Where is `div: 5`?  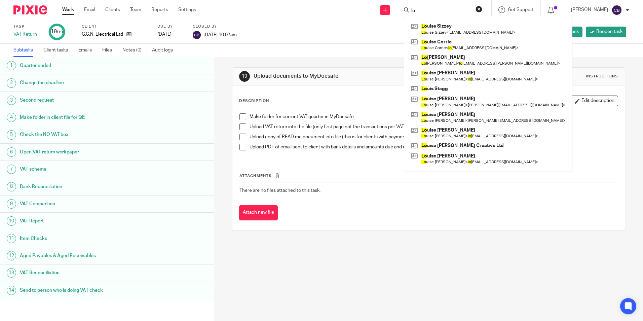
div: 5 is located at coordinates (11, 135).